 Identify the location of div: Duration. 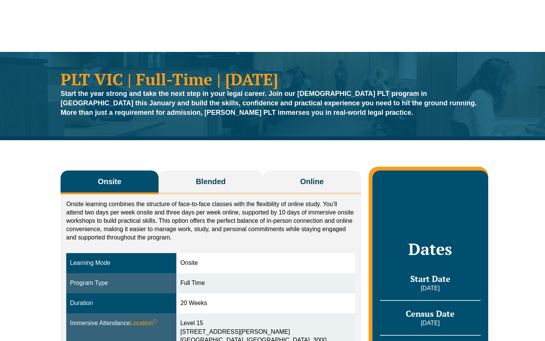
(121, 303).